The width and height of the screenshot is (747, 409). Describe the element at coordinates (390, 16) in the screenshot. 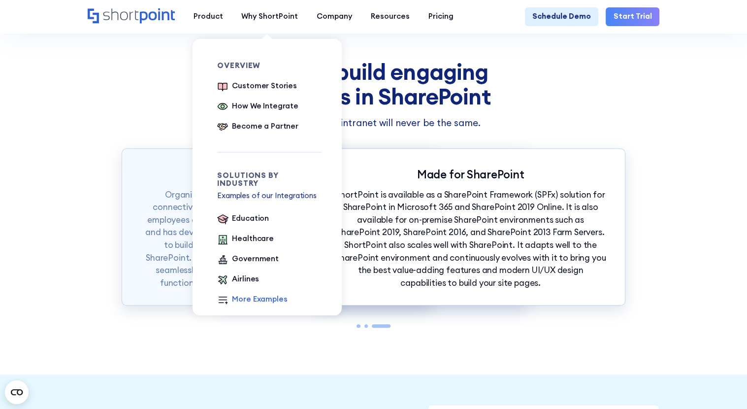

I see `div: Resources` at that location.